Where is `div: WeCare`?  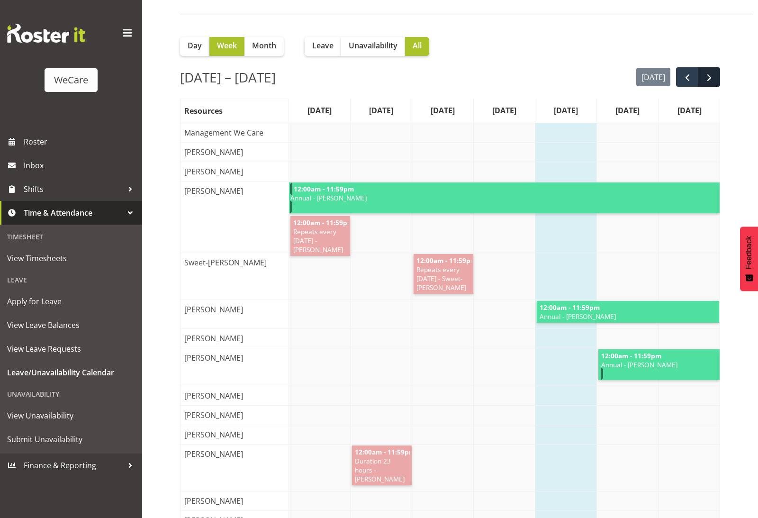
div: WeCare is located at coordinates (71, 80).